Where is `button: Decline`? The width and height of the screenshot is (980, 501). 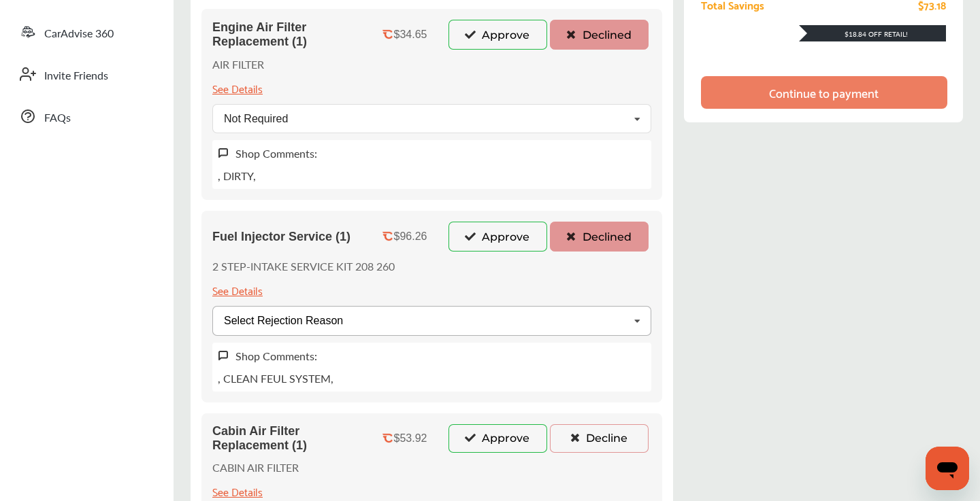
button: Decline is located at coordinates (599, 438).